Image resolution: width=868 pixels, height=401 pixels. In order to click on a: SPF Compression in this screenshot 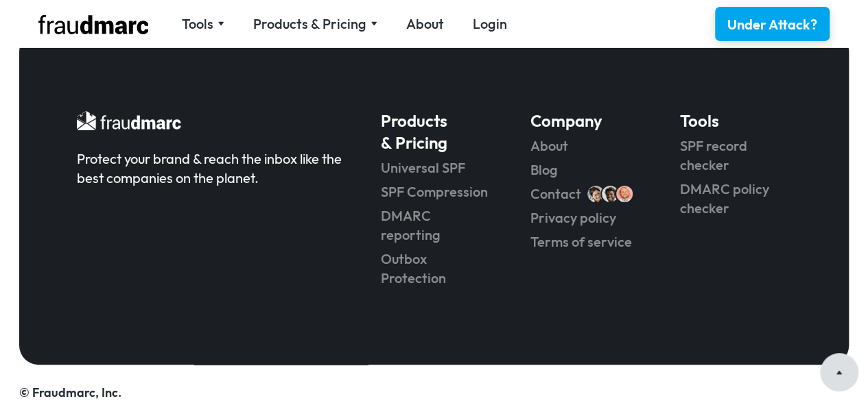, I will do `click(436, 192)`.